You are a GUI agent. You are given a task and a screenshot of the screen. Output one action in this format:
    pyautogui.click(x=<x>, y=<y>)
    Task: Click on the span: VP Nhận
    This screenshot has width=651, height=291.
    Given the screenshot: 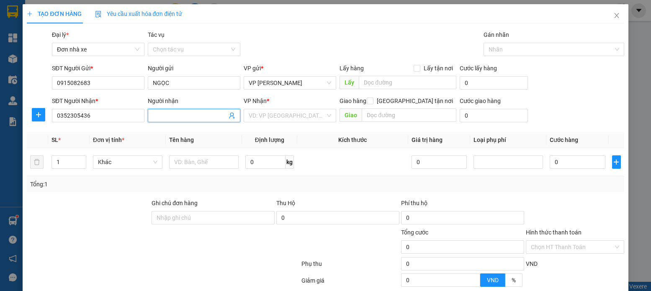 What is the action you would take?
    pyautogui.click(x=255, y=101)
    